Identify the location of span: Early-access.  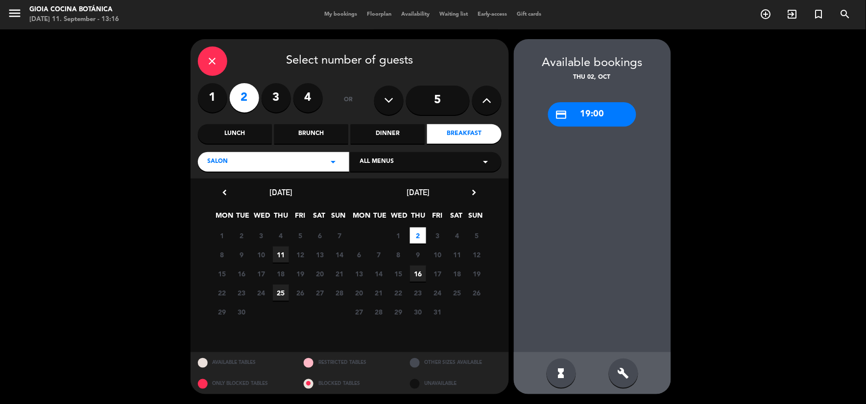
(492, 14).